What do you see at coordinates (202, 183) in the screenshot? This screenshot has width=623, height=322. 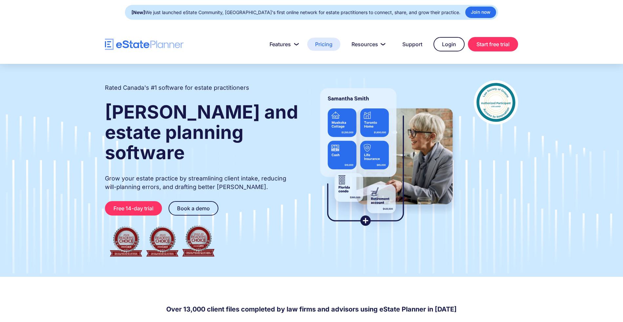 I see `p: Grow your estate practice by streamlining client intake, reducing will-planning errors, and draft...` at bounding box center [202, 183].